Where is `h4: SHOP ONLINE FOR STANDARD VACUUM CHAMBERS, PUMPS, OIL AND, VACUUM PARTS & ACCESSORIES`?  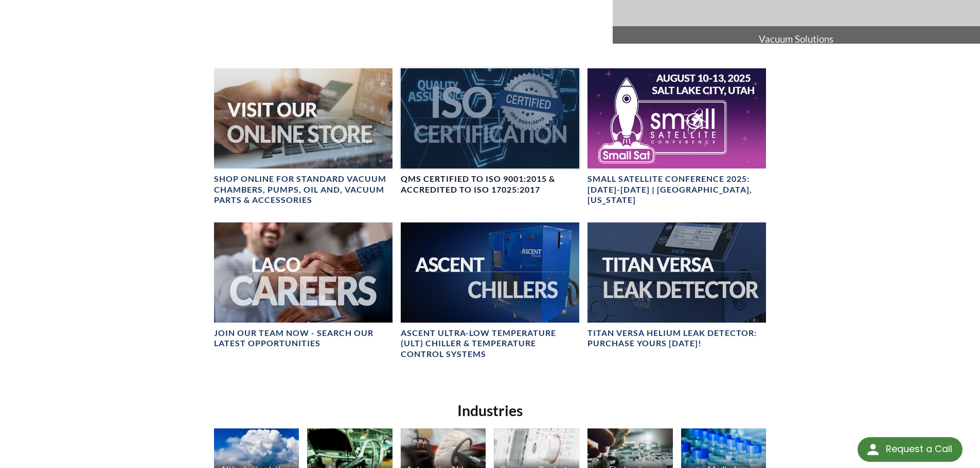
h4: SHOP ONLINE FOR STANDARD VACUUM CHAMBERS, PUMPS, OIL AND, VACUUM PARTS & ACCESSORIES is located at coordinates (303, 190).